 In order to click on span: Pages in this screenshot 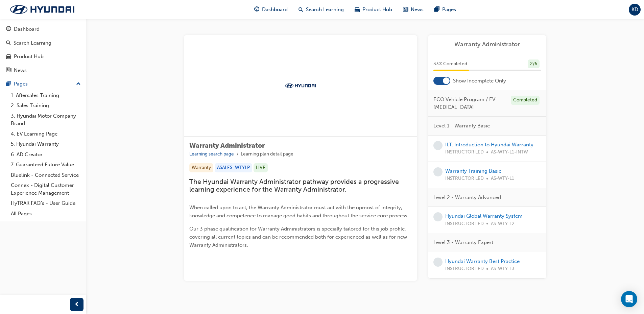, I will do `click(449, 10)`.